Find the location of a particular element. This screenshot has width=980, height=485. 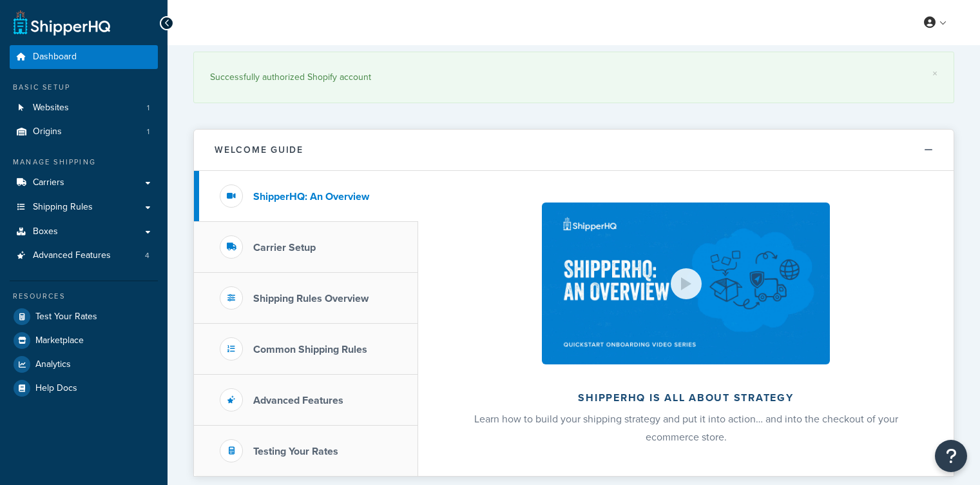

li: Shipping Rules is located at coordinates (84, 207).